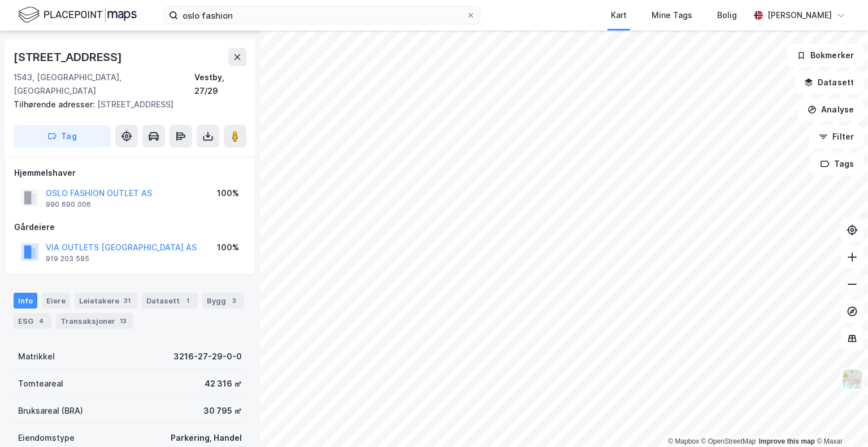 This screenshot has width=868, height=447. What do you see at coordinates (130, 173) in the screenshot?
I see `div: Hjemmelshaver` at bounding box center [130, 173].